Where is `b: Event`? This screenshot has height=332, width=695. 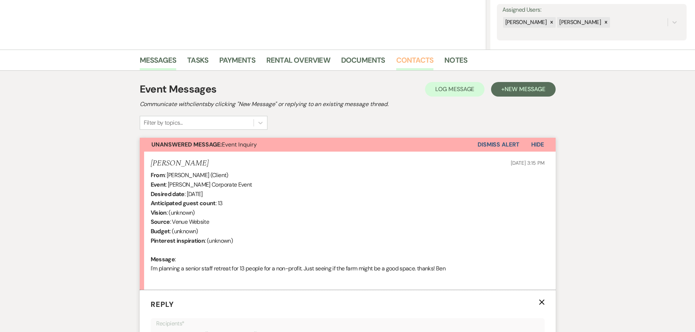 b: Event is located at coordinates (158, 184).